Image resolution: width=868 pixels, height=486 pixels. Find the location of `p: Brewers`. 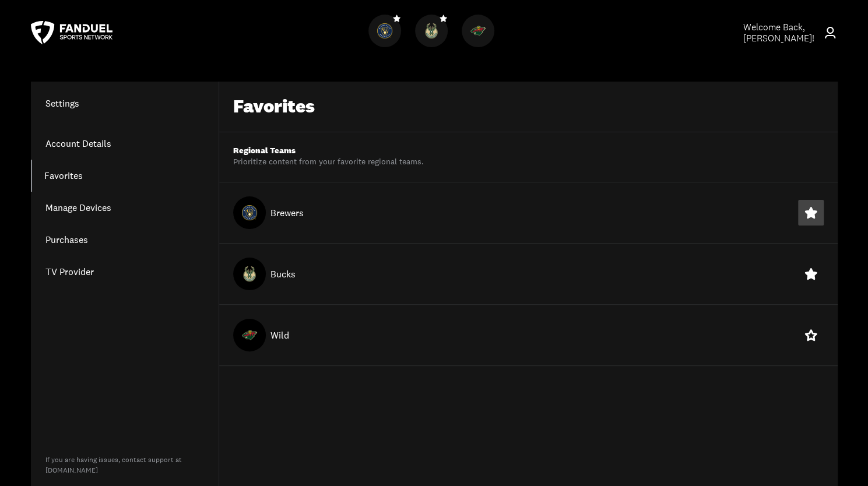

p: Brewers is located at coordinates (287, 213).